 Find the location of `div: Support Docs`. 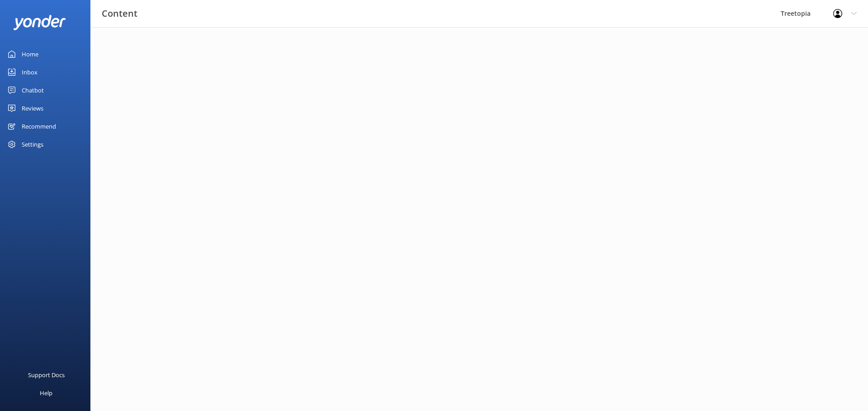

div: Support Docs is located at coordinates (46, 375).